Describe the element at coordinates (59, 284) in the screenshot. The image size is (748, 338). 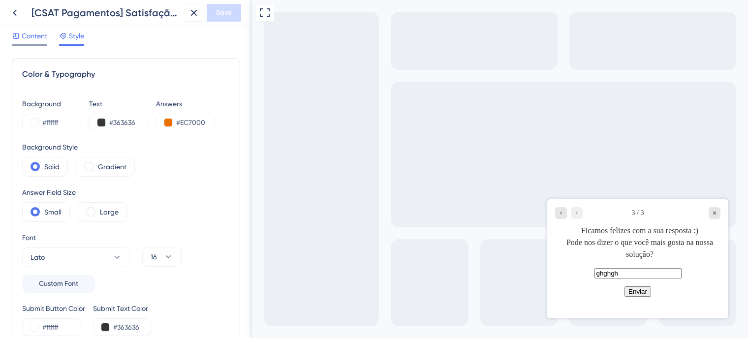
I see `button: Custom Font` at that location.